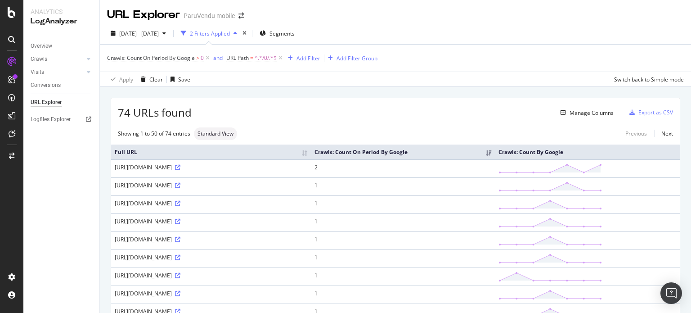 The image size is (691, 313). Describe the element at coordinates (282, 33) in the screenshot. I see `span: Segments` at that location.